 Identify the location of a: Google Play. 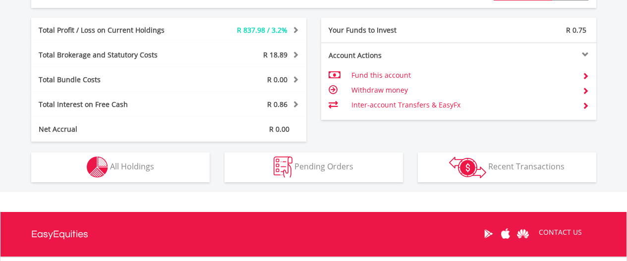
(488, 234).